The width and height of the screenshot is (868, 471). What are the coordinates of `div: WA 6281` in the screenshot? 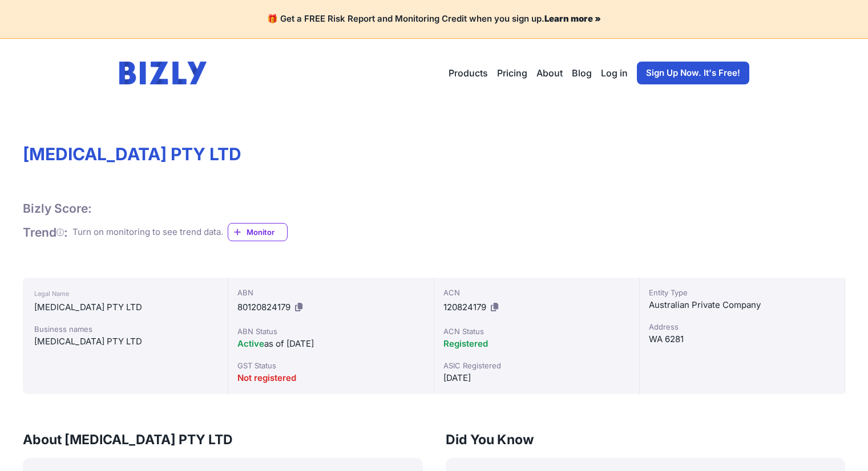 It's located at (742, 339).